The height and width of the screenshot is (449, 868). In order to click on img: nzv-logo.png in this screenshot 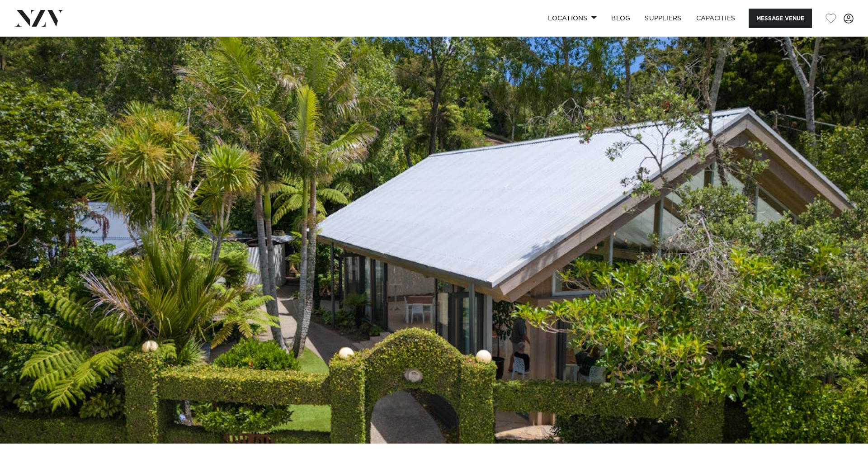, I will do `click(39, 18)`.